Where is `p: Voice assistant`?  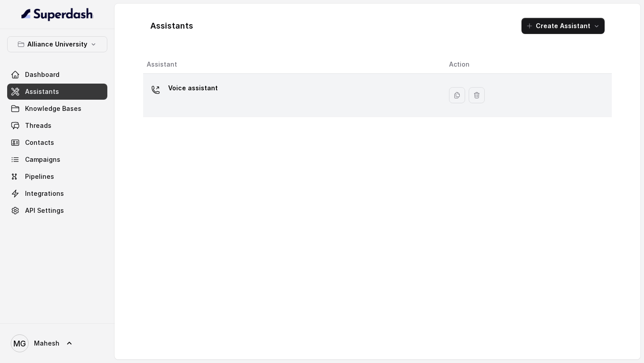 p: Voice assistant is located at coordinates (193, 88).